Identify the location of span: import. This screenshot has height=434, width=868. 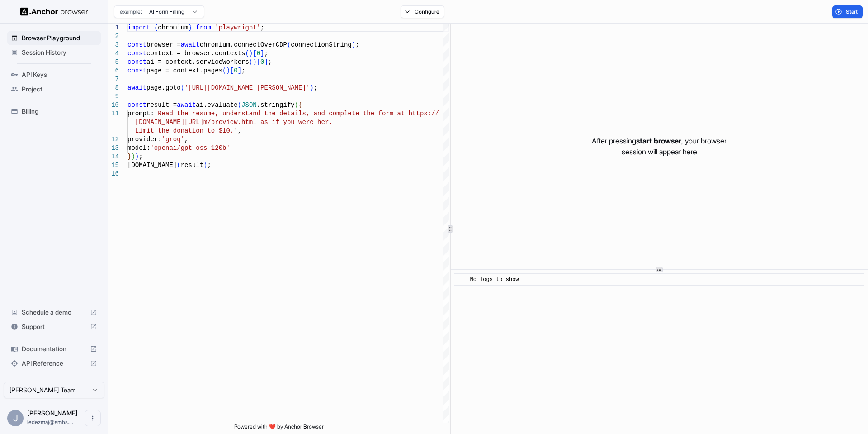
(139, 27).